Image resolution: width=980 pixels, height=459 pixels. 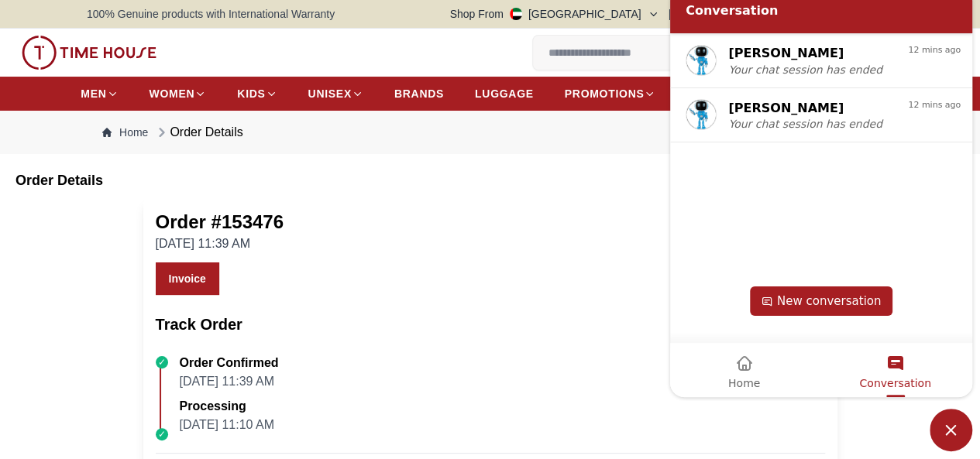 What do you see at coordinates (93, 94) in the screenshot?
I see `span: MEN` at bounding box center [93, 94].